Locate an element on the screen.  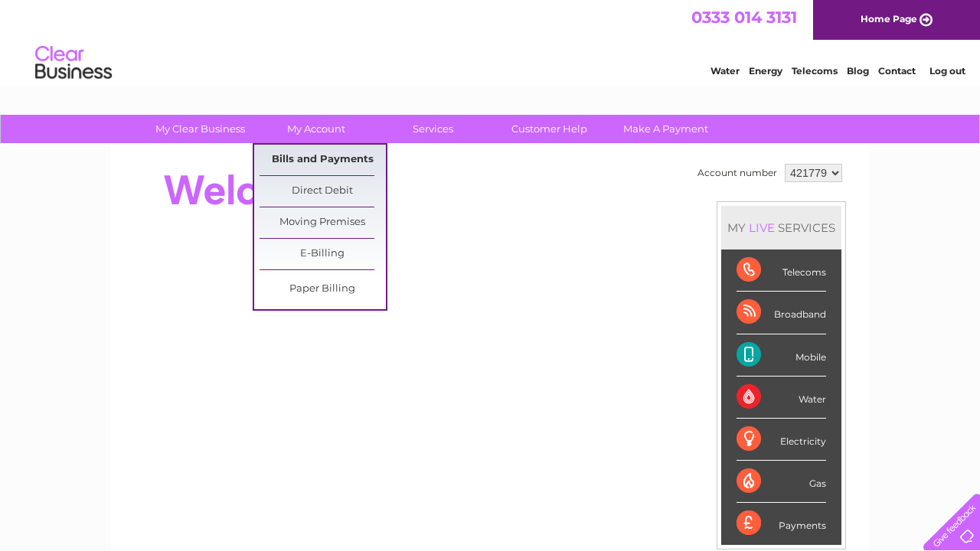
div: Mobile is located at coordinates (780, 355).